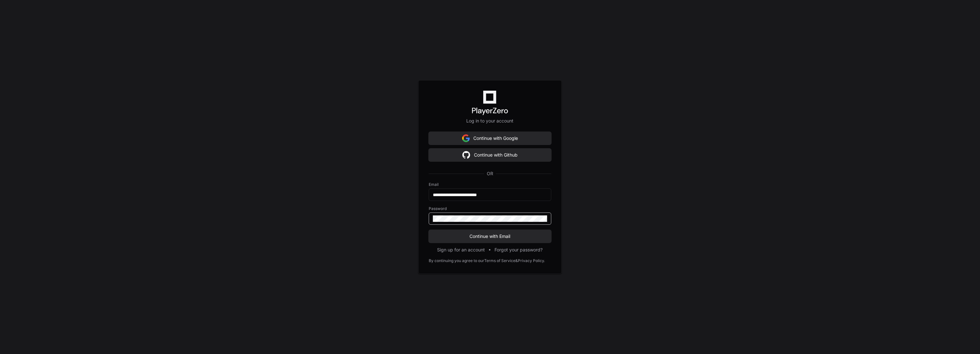  I want to click on a: Terms of Service, so click(500, 260).